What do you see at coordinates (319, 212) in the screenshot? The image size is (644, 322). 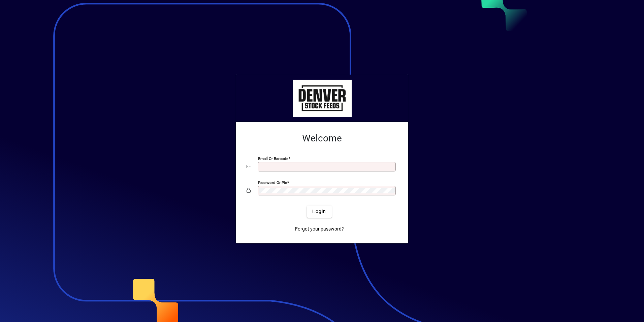 I see `button: Login` at bounding box center [319, 212].